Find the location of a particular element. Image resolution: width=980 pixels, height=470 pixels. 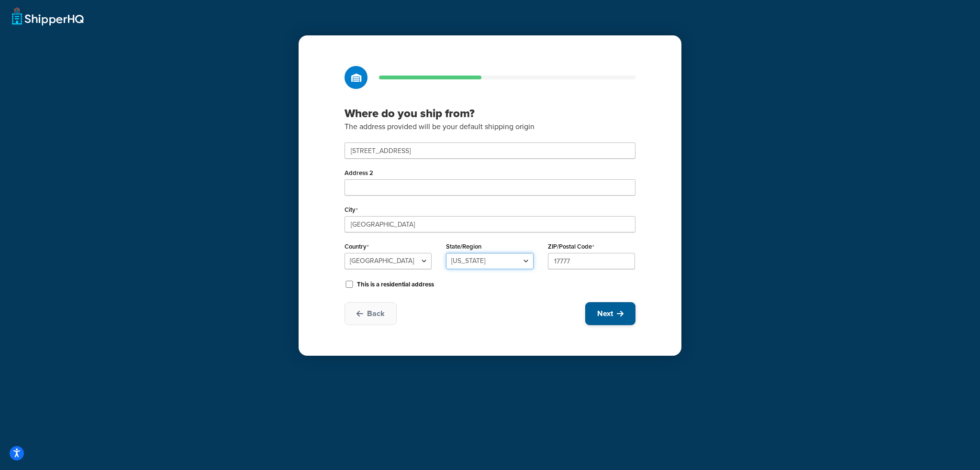

button: Next is located at coordinates (610, 314).